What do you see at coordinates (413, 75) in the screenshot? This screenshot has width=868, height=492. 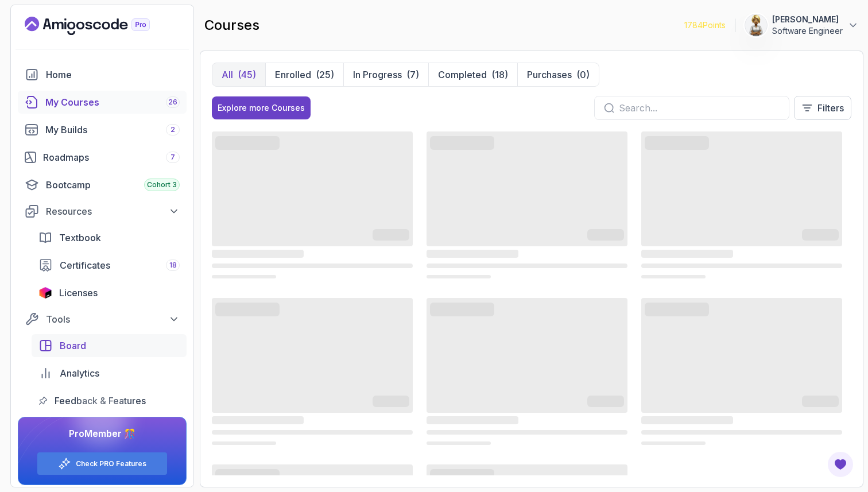 I see `div: (7)` at bounding box center [413, 75].